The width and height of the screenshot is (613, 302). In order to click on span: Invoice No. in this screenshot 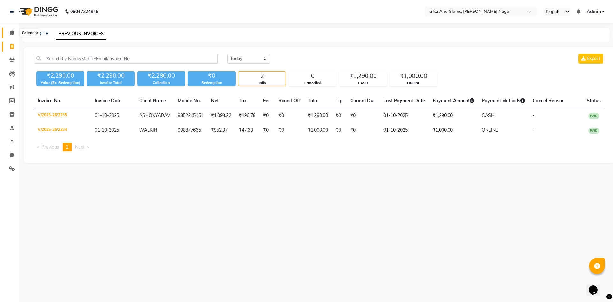, I will do `click(49, 101)`.